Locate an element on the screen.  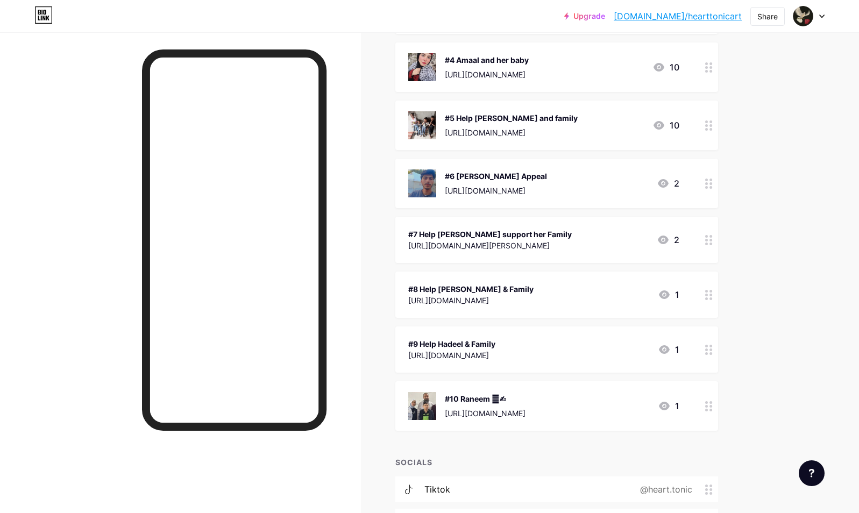
img: #6 Ibrahim Rent Appeal is located at coordinates (422, 183).